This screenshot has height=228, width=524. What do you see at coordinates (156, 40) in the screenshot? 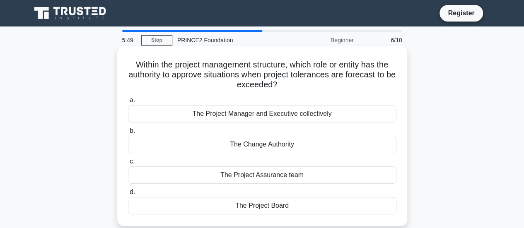
I see `a: Stop` at bounding box center [156, 40].